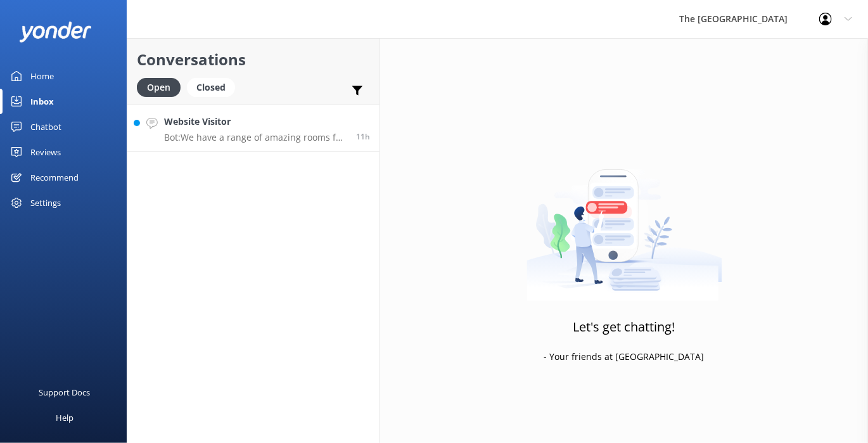 The width and height of the screenshot is (868, 443). I want to click on div: Help, so click(65, 418).